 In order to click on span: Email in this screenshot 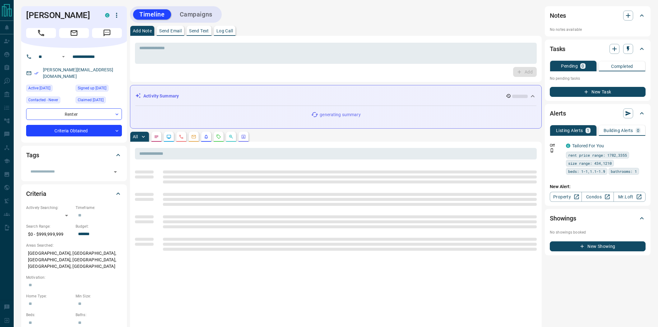, I will do `click(74, 33)`.